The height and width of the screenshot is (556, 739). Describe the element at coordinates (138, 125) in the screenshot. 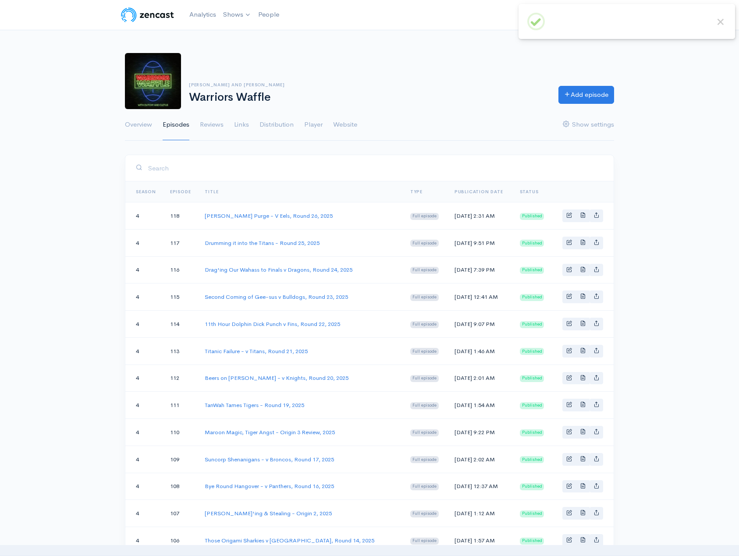

I see `a: Overview` at that location.